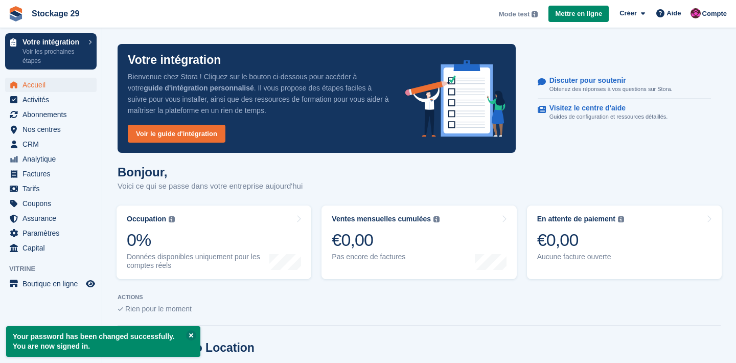 The image size is (736, 363). Describe the element at coordinates (53, 218) in the screenshot. I see `span: Assurance` at that location.